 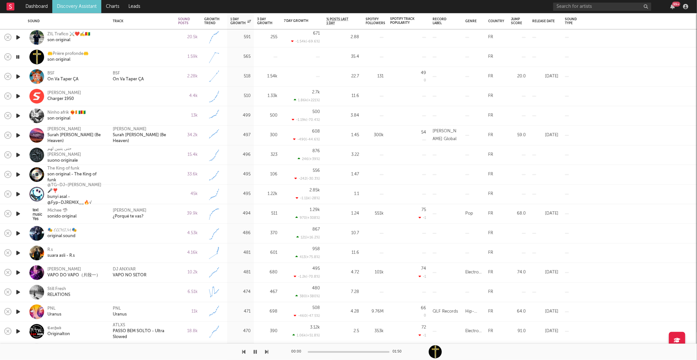 What do you see at coordinates (441, 21) in the screenshot?
I see `div: Record Label` at bounding box center [441, 21].